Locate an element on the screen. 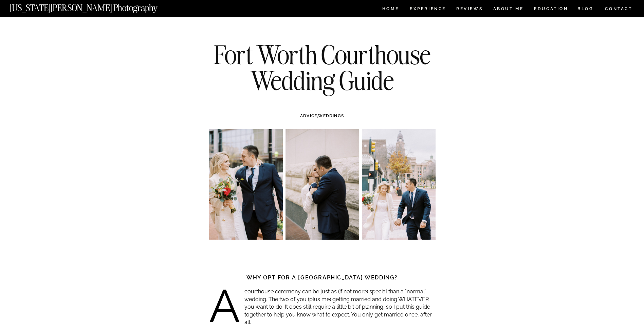 This screenshot has height=327, width=644. a: HOME is located at coordinates (391, 10).